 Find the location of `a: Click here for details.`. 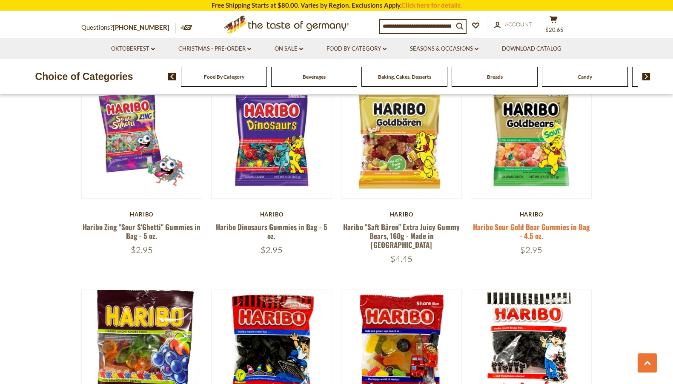

a: Click here for details. is located at coordinates (431, 5).